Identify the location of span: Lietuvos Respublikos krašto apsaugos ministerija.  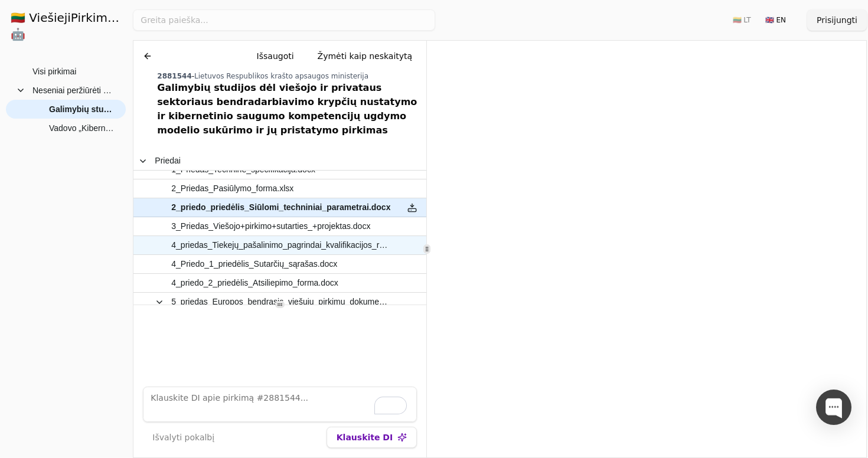
(281, 76).